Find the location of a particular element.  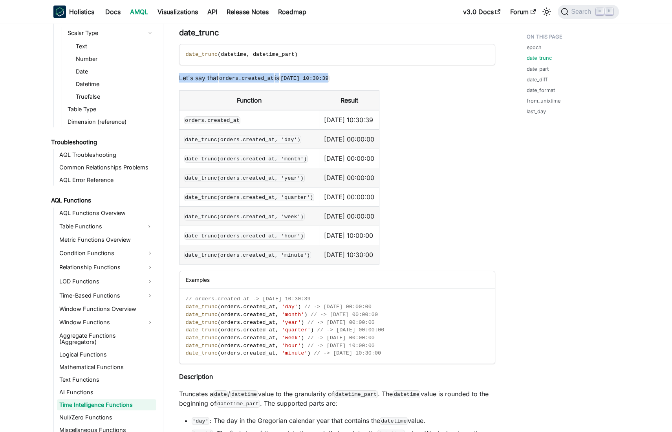

a: Dimension (reference) is located at coordinates (111, 122).